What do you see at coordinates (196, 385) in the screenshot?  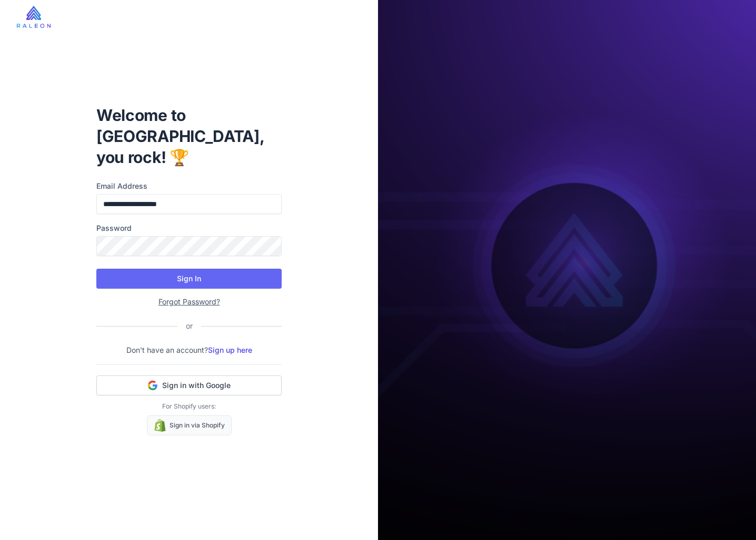 I see `span: Sign in with Google` at bounding box center [196, 385].